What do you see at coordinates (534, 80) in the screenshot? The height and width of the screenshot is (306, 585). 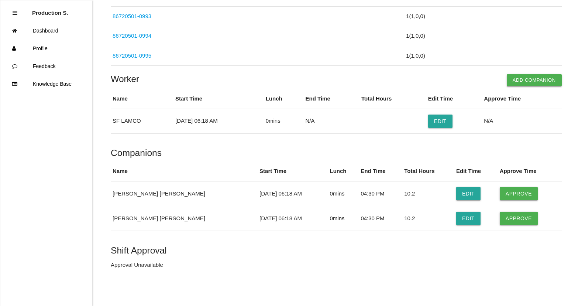 I see `button: Add Companion` at bounding box center [534, 80].